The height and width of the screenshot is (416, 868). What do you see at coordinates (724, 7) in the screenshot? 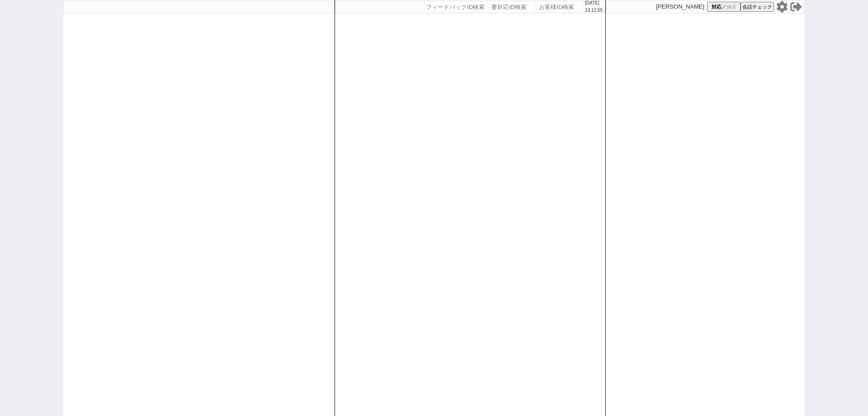
I see `button: 対応／練習` at bounding box center [724, 7].